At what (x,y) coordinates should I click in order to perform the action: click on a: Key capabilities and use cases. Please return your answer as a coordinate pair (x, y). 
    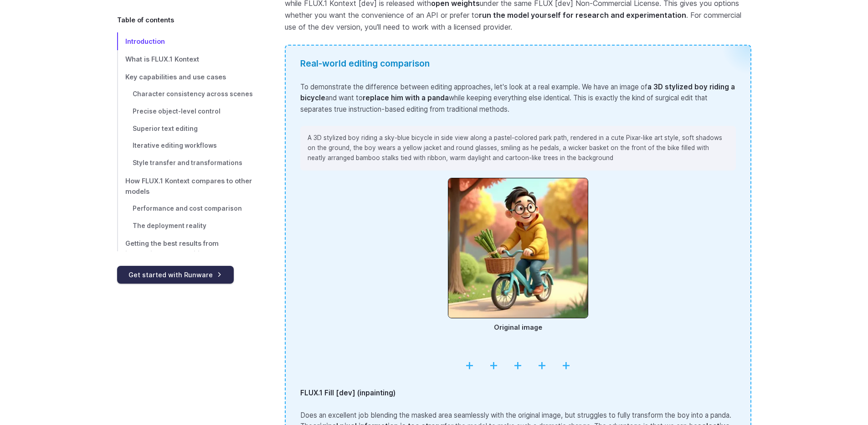
    Looking at the image, I should click on (186, 76).